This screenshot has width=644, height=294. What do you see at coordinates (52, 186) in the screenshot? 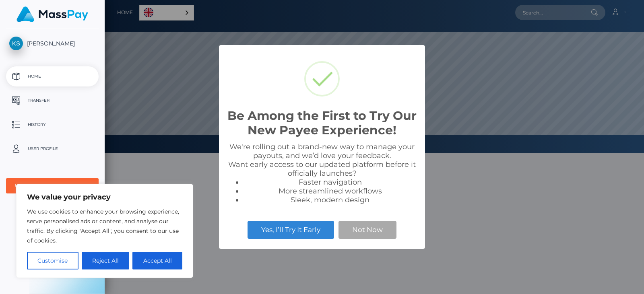
I see `button: User Agreements` at bounding box center [52, 186].